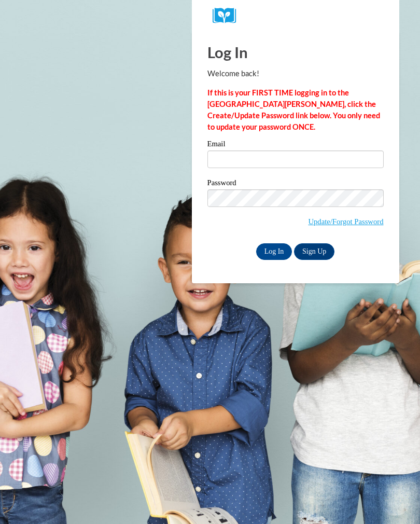 Image resolution: width=420 pixels, height=524 pixels. What do you see at coordinates (296, 74) in the screenshot?
I see `p: Welcome back!` at bounding box center [296, 74].